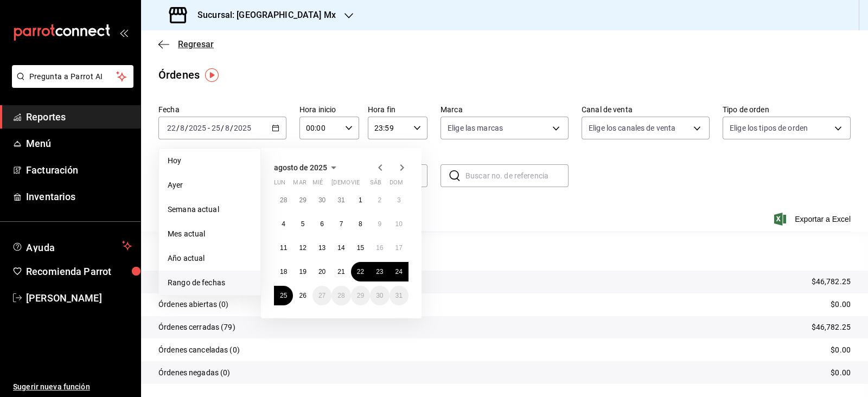 The image size is (868, 397). What do you see at coordinates (72, 386) in the screenshot?
I see `span: Sugerir nueva función` at bounding box center [72, 386].